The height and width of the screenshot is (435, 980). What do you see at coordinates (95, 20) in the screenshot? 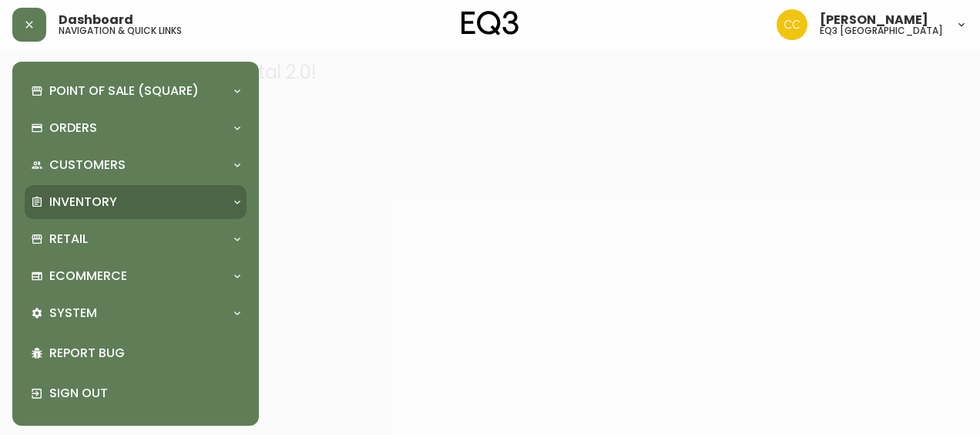
I see `span: Dashboard` at bounding box center [95, 20].